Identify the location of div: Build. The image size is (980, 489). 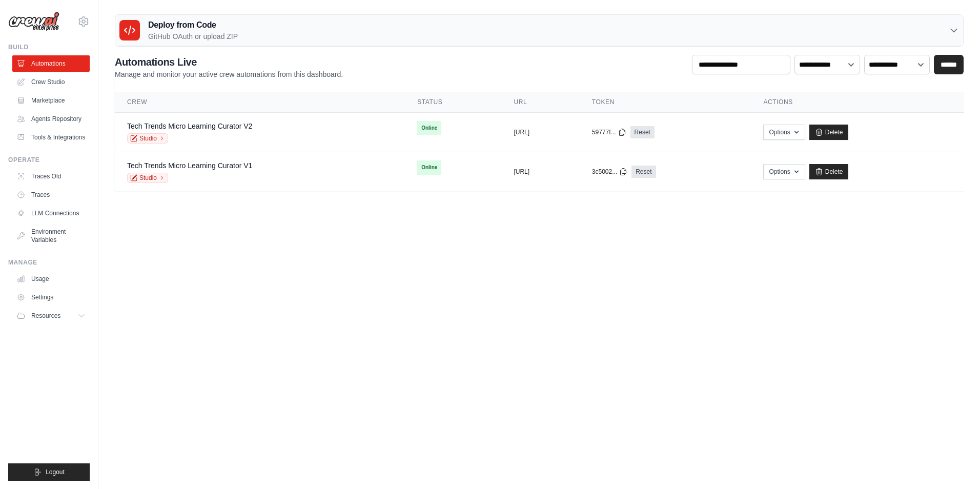
(49, 47).